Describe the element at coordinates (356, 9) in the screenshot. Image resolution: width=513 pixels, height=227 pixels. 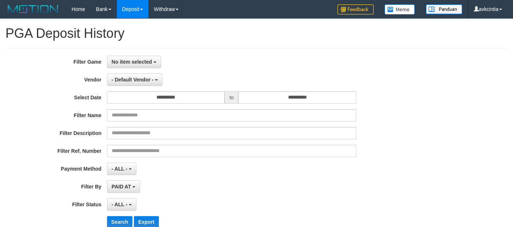
I see `img: Feedback.jpg` at that location.